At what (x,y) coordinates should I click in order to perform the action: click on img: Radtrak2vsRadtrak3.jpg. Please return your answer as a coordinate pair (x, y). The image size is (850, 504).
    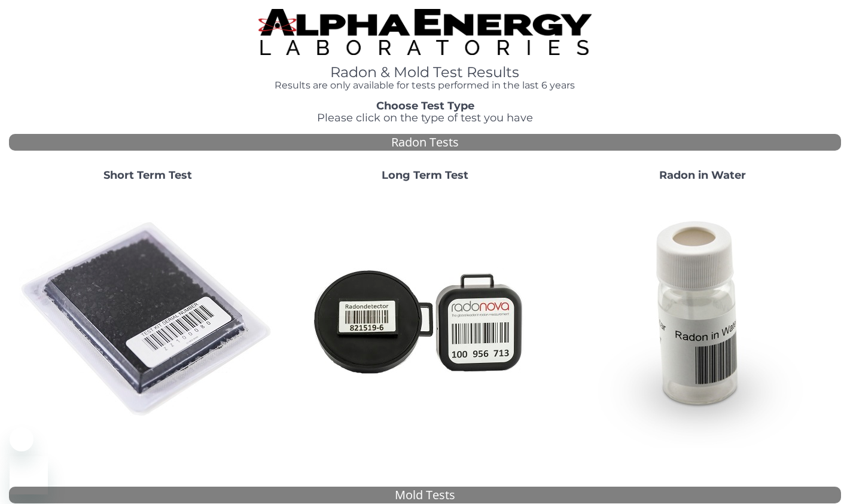
    Looking at the image, I should click on (425, 320).